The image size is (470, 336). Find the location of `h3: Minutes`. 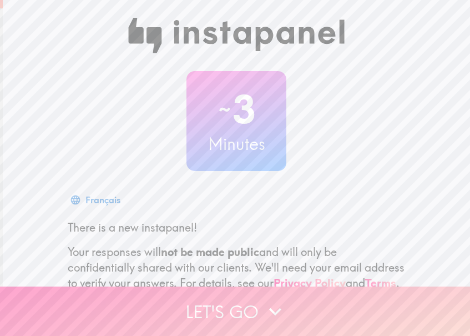

h3: Minutes is located at coordinates (236, 144).